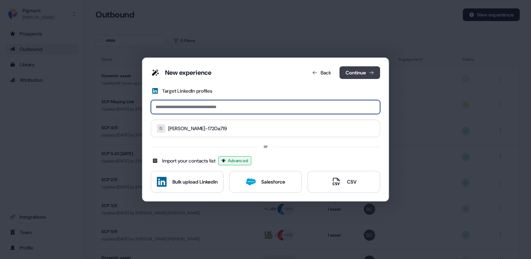 This screenshot has height=259, width=531. Describe the element at coordinates (238, 161) in the screenshot. I see `span: Advanced` at that location.